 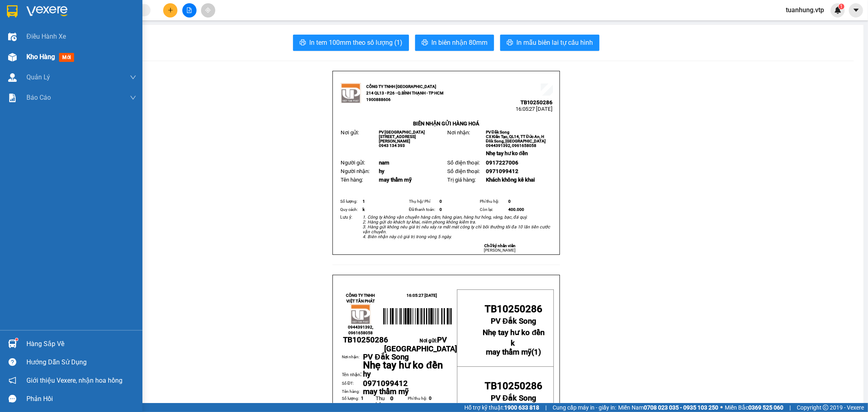 What do you see at coordinates (12, 98) in the screenshot?
I see `img: solution-icon` at bounding box center [12, 98].